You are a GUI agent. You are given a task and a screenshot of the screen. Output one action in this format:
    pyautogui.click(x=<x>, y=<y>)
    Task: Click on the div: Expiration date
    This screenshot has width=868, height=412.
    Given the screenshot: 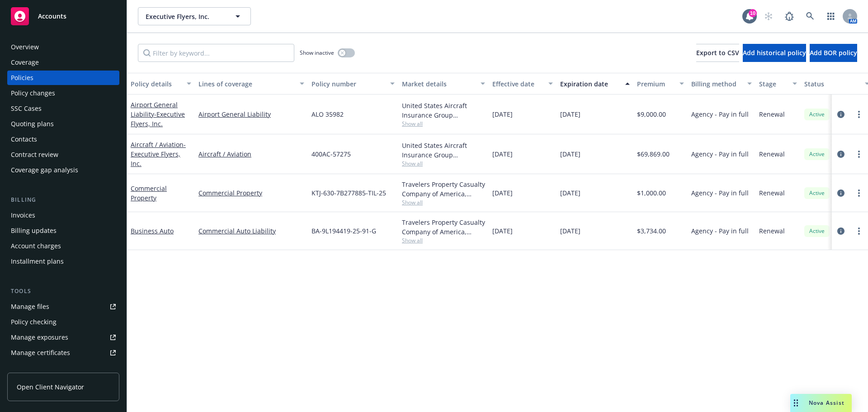 What is the action you would take?
    pyautogui.click(x=590, y=83)
    